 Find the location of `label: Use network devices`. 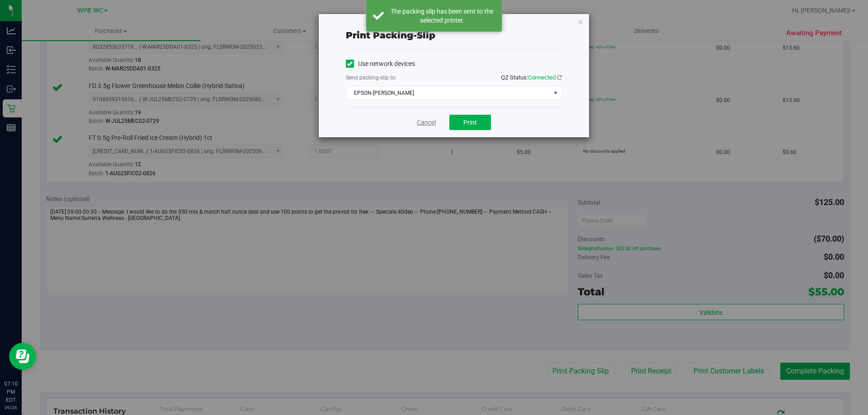

label: Use network devices is located at coordinates (380, 64).